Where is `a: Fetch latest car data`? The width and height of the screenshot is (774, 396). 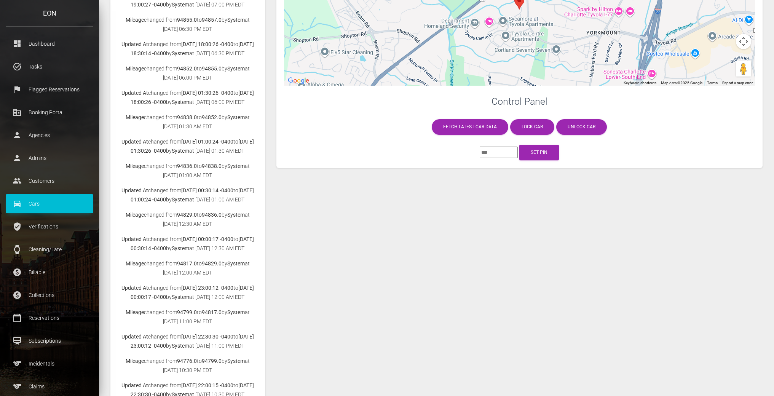
a: Fetch latest car data is located at coordinates (470, 127).